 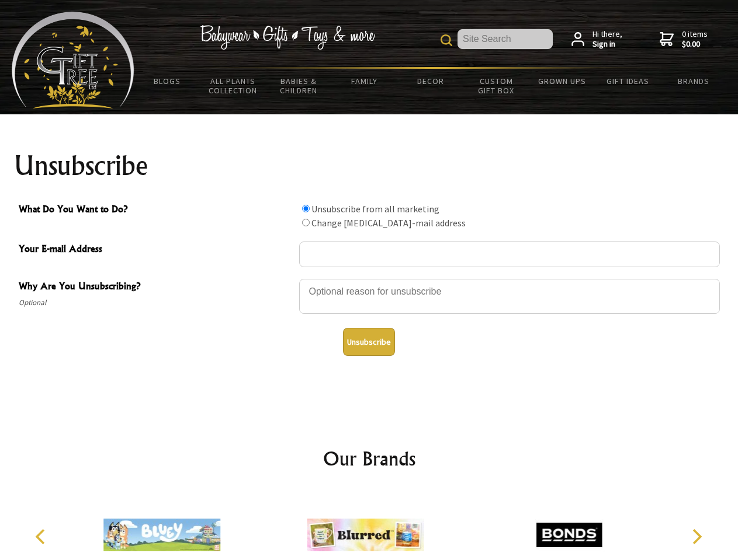 What do you see at coordinates (369, 166) in the screenshot?
I see `h1: Unsubscribe` at bounding box center [369, 166].